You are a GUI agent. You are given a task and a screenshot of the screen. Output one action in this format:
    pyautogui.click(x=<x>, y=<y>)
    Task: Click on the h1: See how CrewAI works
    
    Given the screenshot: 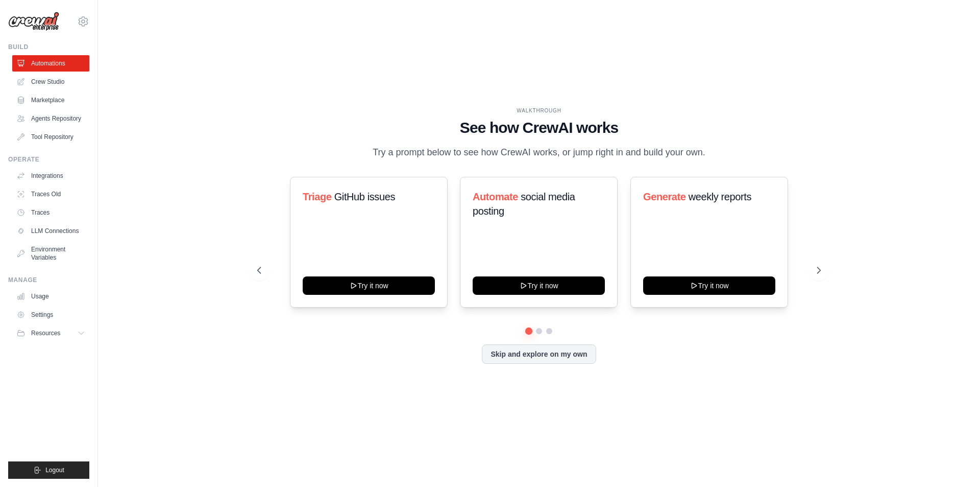 What is the action you would take?
    pyautogui.click(x=539, y=128)
    